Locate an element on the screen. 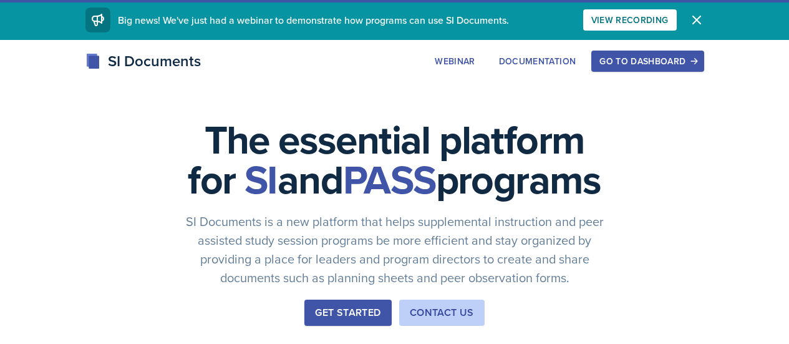 This screenshot has height=344, width=789. div: Webinar is located at coordinates (455, 61).